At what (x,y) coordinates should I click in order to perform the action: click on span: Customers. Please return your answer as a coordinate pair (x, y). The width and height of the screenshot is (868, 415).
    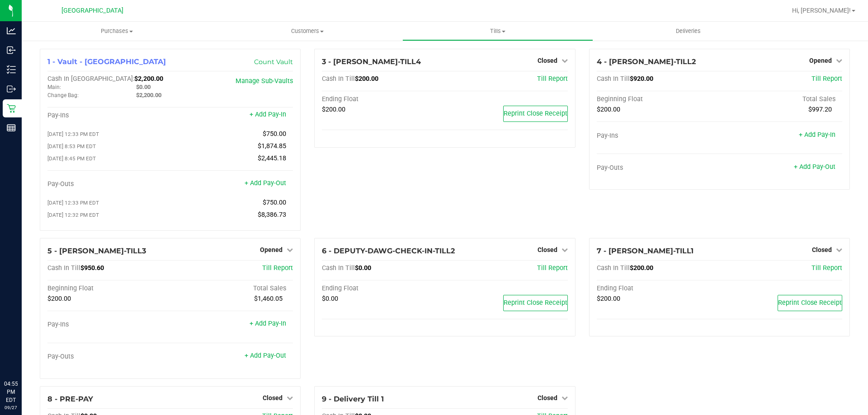
    Looking at the image, I should click on (307, 31).